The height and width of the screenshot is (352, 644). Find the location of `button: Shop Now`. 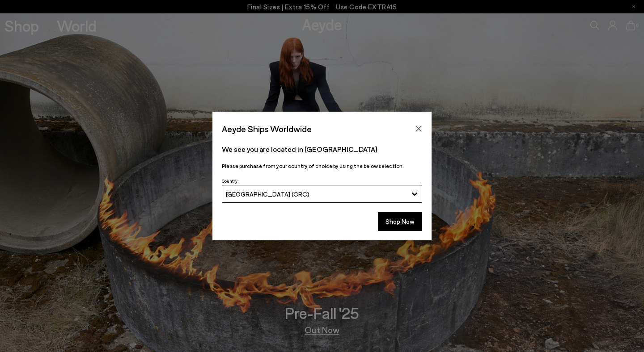

button: Shop Now is located at coordinates (400, 222).